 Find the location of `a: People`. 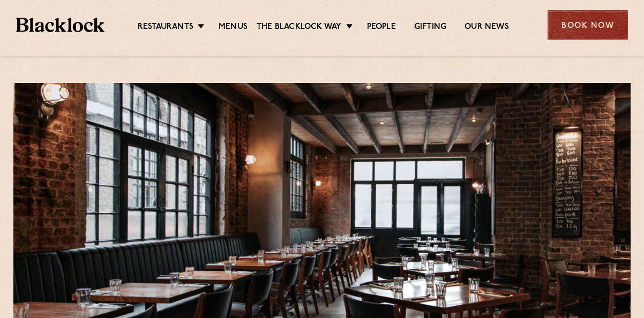

a: People is located at coordinates (381, 28).